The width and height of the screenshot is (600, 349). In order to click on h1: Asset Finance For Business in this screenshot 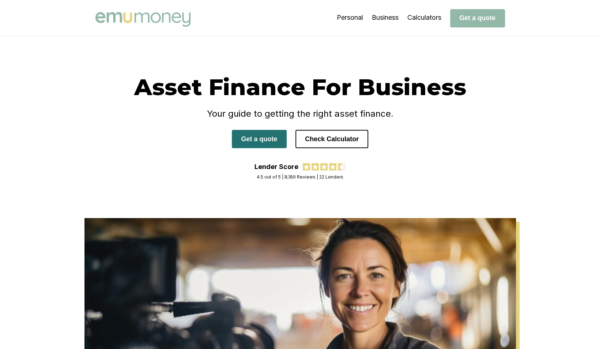, I will do `click(300, 87)`.